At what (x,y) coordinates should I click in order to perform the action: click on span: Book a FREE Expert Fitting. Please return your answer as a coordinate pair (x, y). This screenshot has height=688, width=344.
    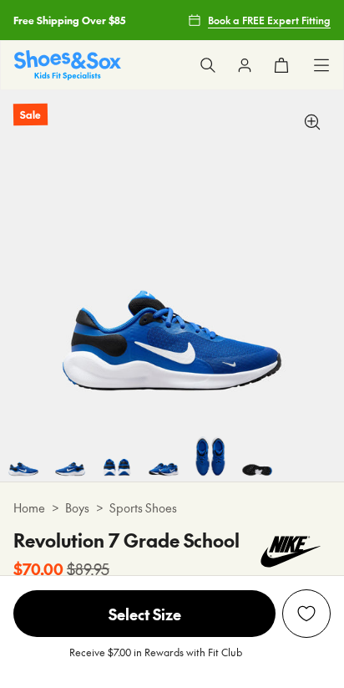
    Looking at the image, I should click on (269, 20).